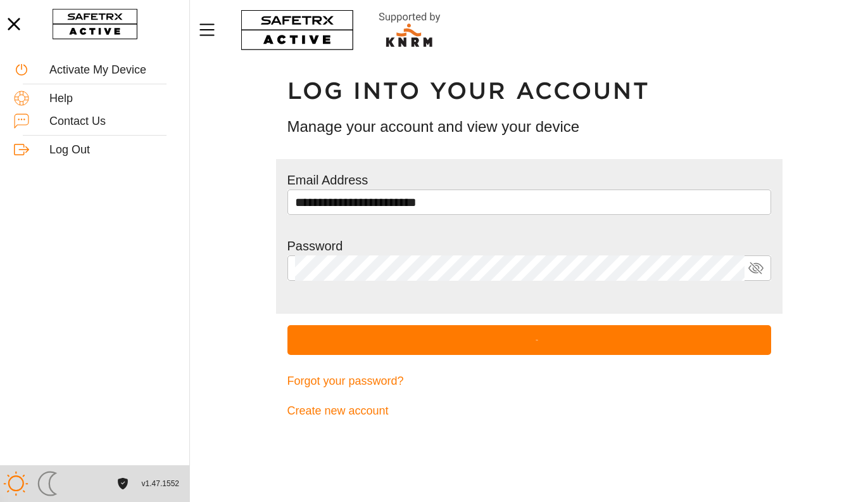 This screenshot has height=502, width=868. What do you see at coordinates (316, 246) in the screenshot?
I see `label: Password` at bounding box center [316, 246].